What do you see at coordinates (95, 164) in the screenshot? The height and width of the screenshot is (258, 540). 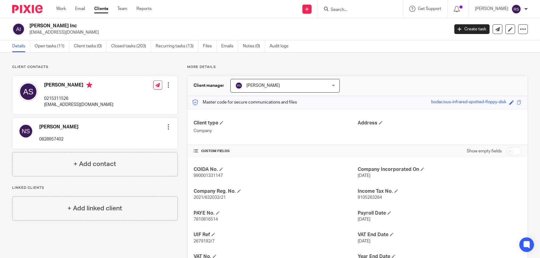 I see `h4: + Add contact` at bounding box center [95, 164].